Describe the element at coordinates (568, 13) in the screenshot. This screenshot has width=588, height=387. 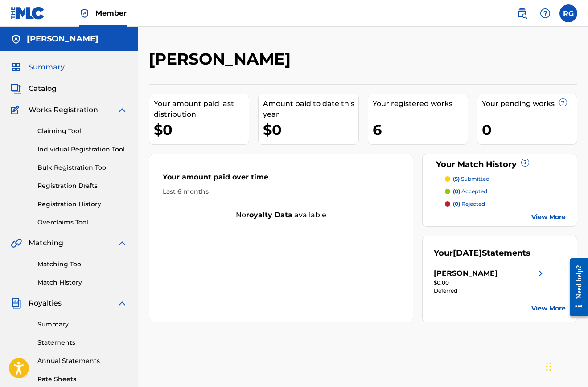
I see `div: User Menu` at that location.